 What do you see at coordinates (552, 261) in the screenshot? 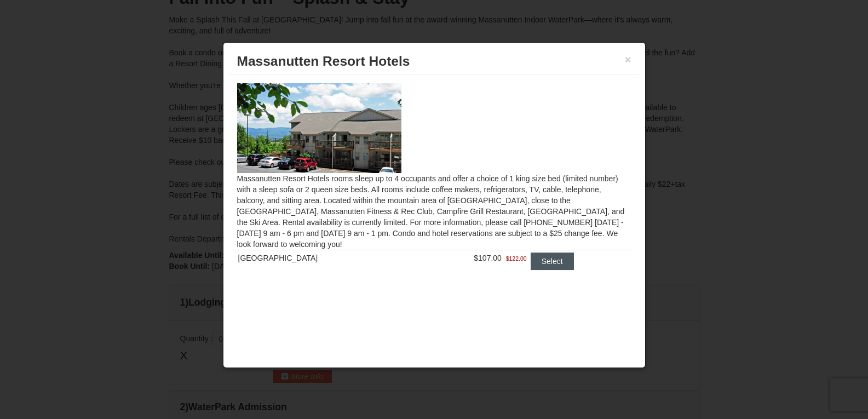
I see `button: Select` at bounding box center [552, 261].